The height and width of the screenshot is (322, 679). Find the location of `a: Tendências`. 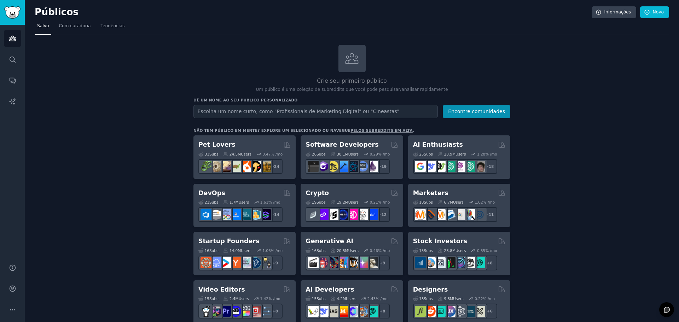

a: Tendências is located at coordinates (113, 28).